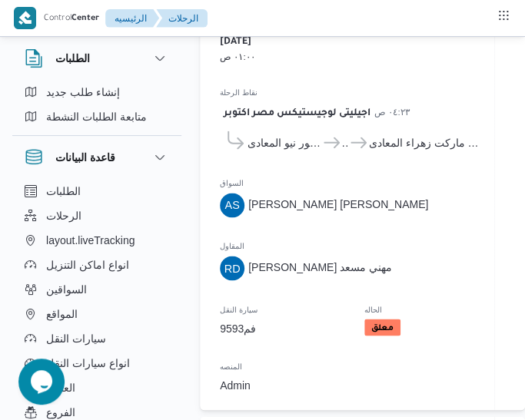  Describe the element at coordinates (97, 338) in the screenshot. I see `button: سيارات النقل` at that location.